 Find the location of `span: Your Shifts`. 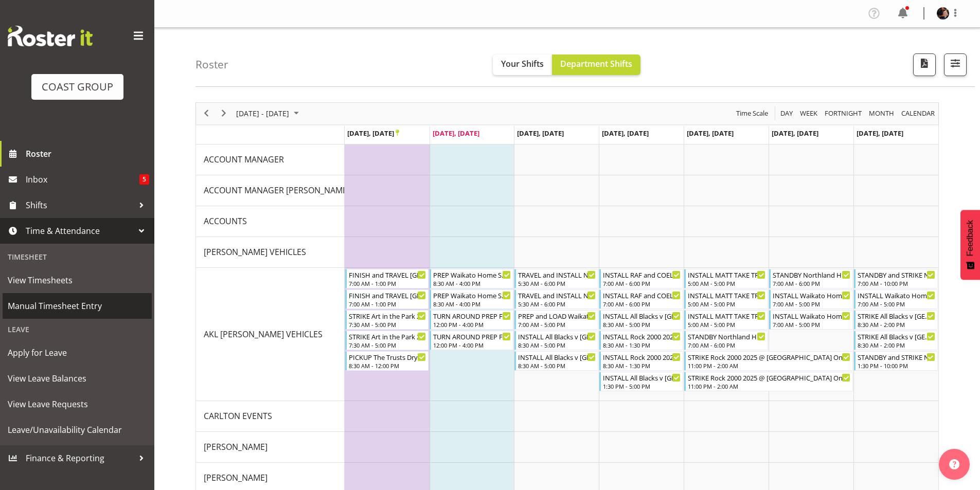

span: Your Shifts is located at coordinates (522, 63).